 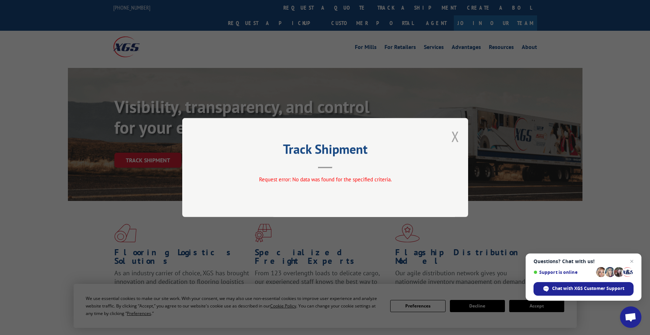 I want to click on span: Chat with XGS Customer Support, so click(x=588, y=289).